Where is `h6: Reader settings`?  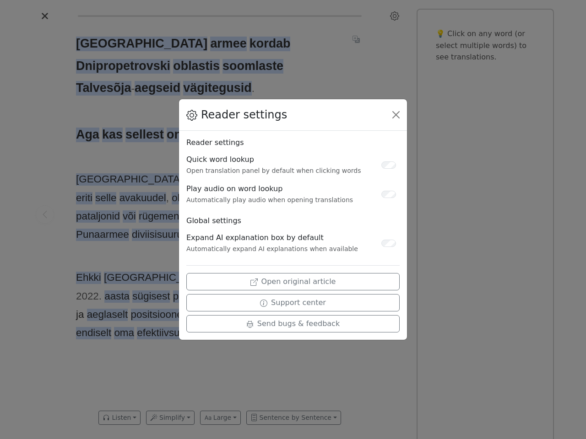
h6: Reader settings is located at coordinates (293, 142).